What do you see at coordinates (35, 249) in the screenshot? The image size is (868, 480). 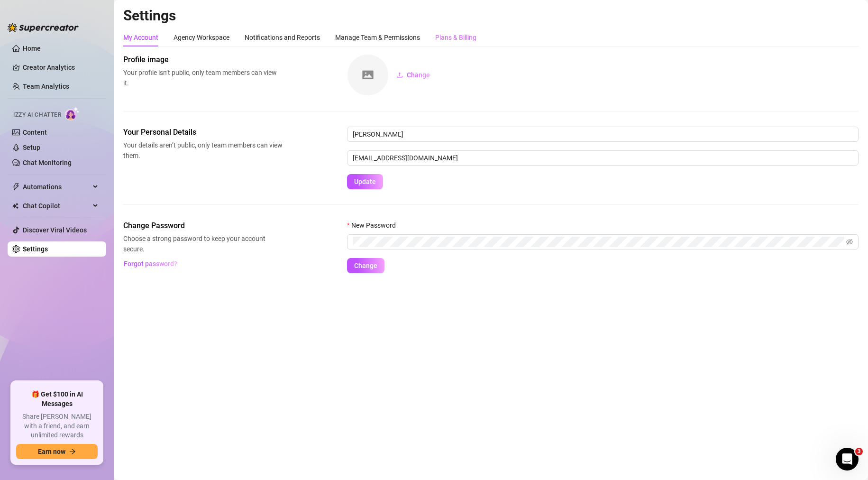 I see `a: Settings` at bounding box center [35, 249].